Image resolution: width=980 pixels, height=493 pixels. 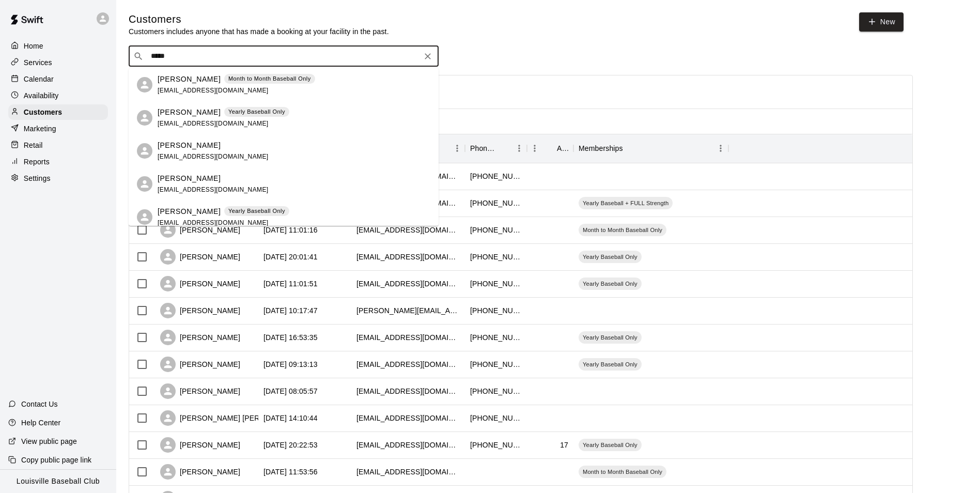 What do you see at coordinates (428, 56) in the screenshot?
I see `button: Clear` at bounding box center [428, 56].